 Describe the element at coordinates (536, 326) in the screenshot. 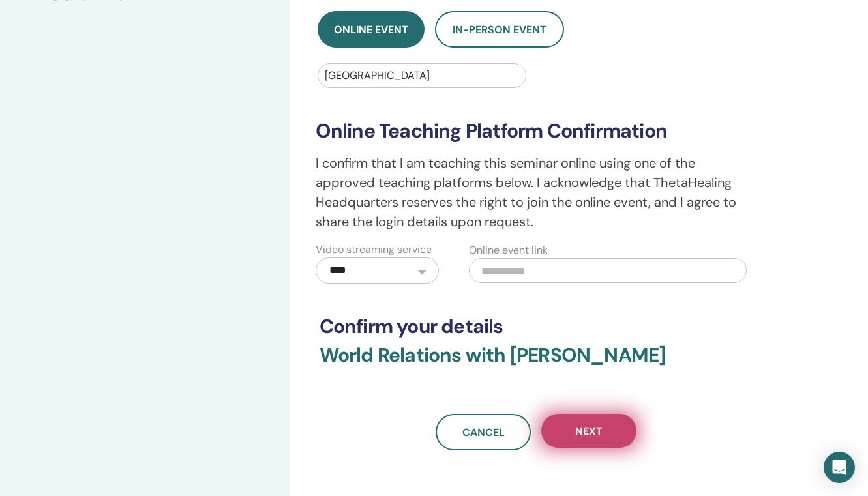

I see `h3: Confirm your details` at that location.